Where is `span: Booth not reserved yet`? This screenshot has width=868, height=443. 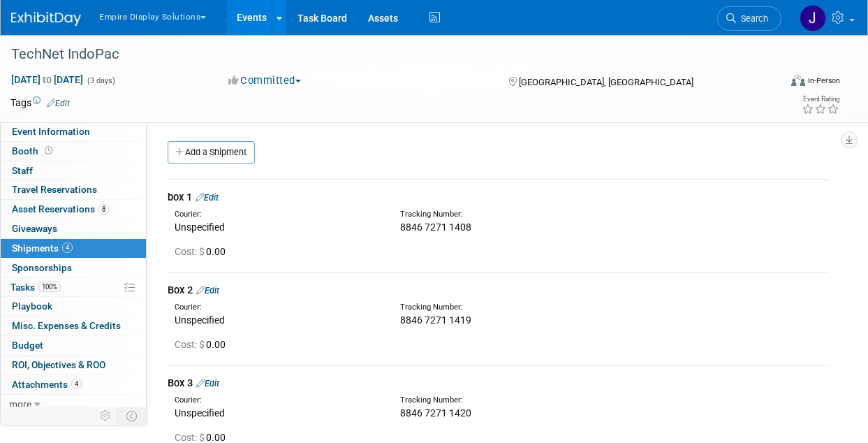
span: Booth not reserved yet is located at coordinates (48, 150).